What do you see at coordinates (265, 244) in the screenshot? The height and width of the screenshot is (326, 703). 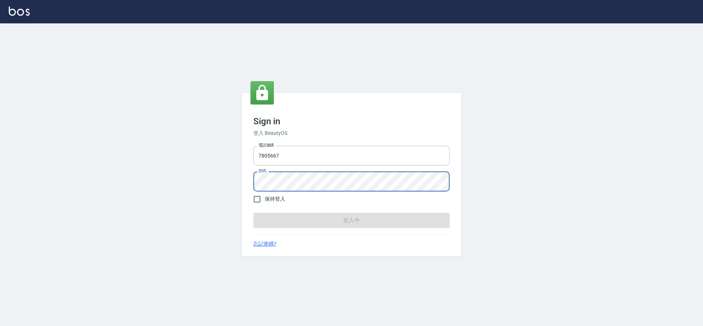 I see `a: 忘記密碼?` at bounding box center [265, 244].